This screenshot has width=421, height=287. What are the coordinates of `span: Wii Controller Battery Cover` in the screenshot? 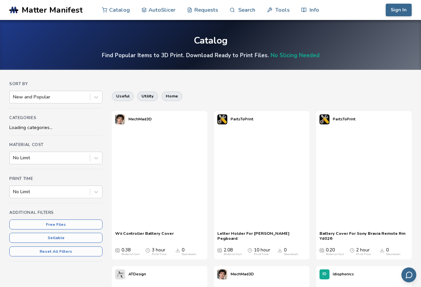 It's located at (145, 236).